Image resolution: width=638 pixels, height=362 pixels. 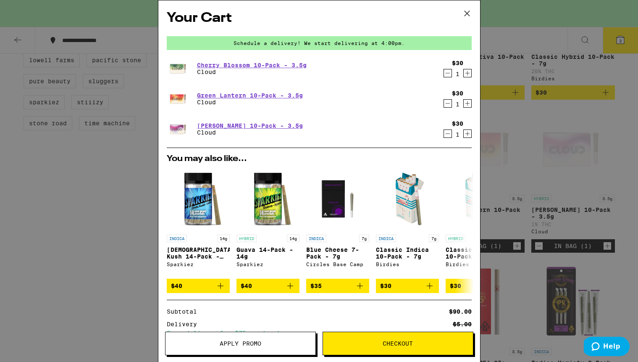 I want to click on a: Open page for Classic Indica 10-Pack - 7g from Birdies, so click(x=407, y=223).